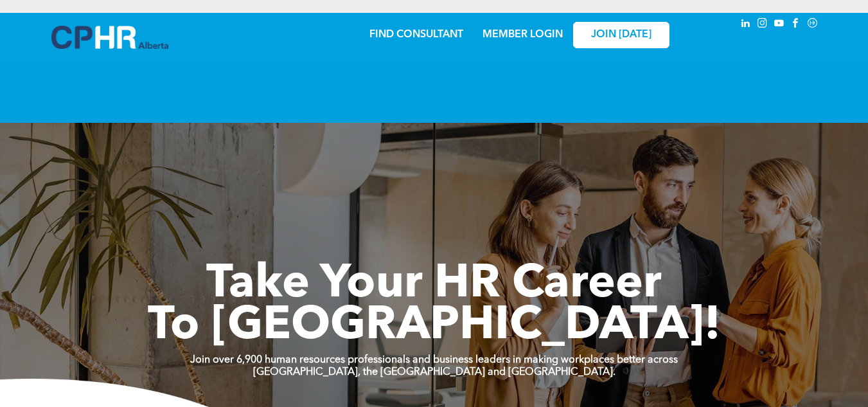 The width and height of the screenshot is (868, 407). I want to click on a: MEMBER LOGIN, so click(522, 35).